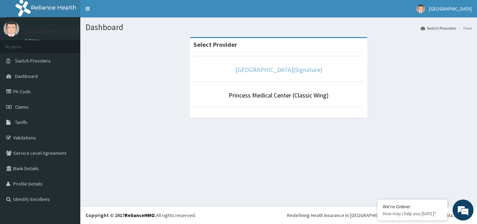  Describe the element at coordinates (215, 44) in the screenshot. I see `strong: Select Provider` at that location.